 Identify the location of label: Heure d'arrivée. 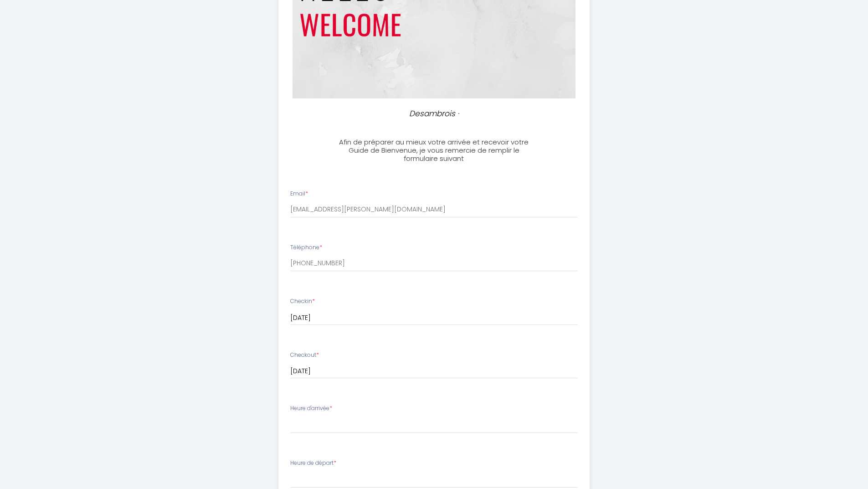
(311, 408).